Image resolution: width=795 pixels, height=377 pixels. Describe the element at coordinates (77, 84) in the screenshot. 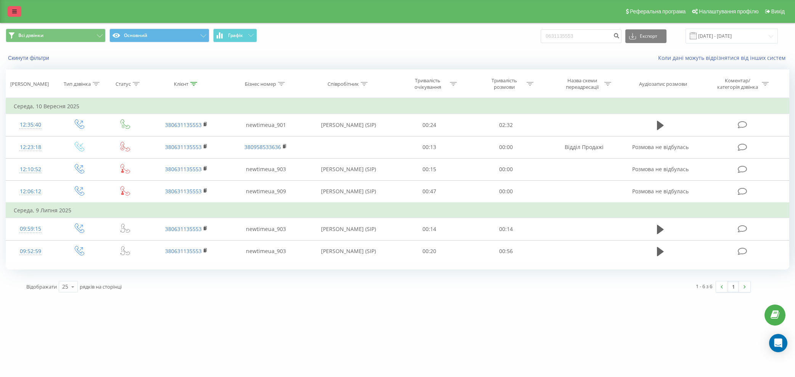

I see `div: Тип дзвінка` at that location.